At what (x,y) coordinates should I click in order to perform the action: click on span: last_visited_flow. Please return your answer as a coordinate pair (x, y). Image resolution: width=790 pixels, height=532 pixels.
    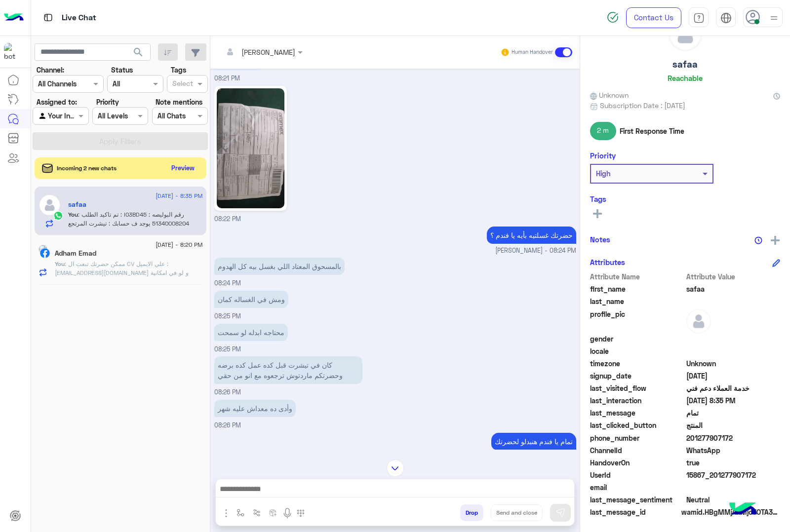
    Looking at the image, I should click on (637, 388).